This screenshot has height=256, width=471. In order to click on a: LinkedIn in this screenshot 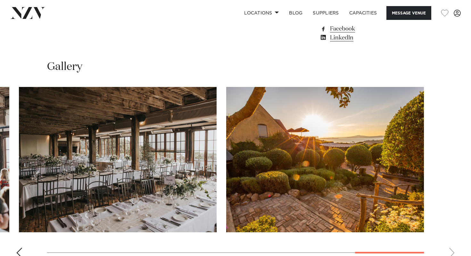, I will do `click(372, 38)`.